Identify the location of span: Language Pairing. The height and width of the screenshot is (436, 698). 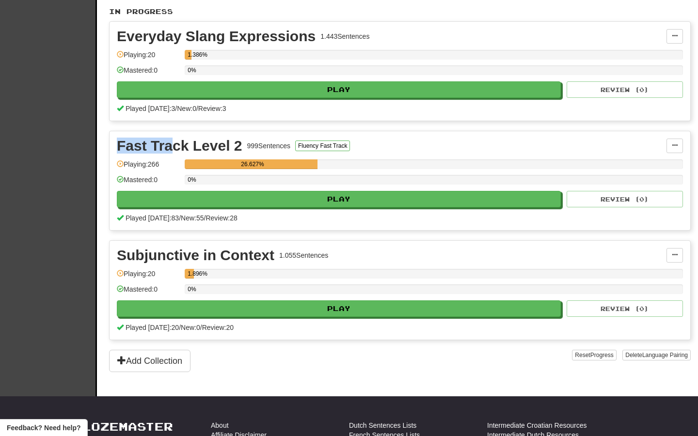
(665, 355).